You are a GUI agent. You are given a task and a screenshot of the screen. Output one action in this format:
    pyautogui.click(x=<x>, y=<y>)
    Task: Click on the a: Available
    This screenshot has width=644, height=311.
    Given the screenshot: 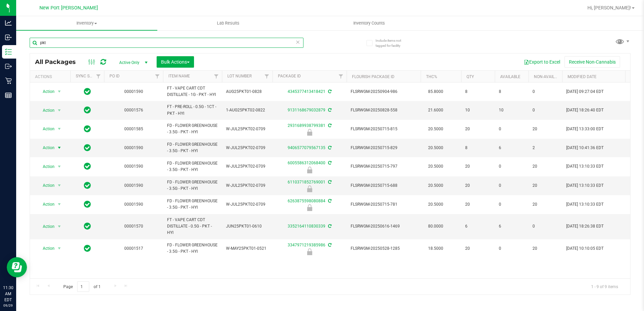 What is the action you would take?
    pyautogui.click(x=510, y=77)
    